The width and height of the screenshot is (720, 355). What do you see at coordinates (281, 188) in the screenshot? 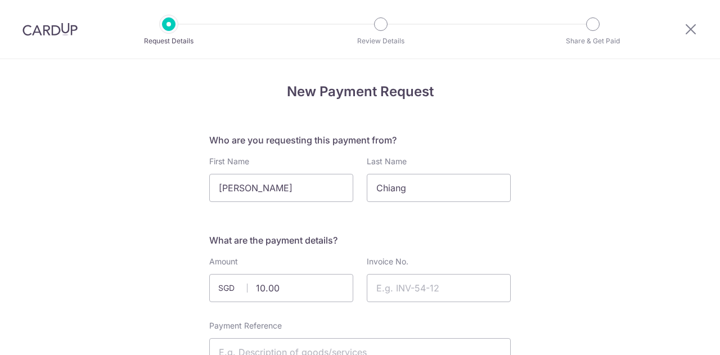
I see `input: E.g. John` at bounding box center [281, 188].